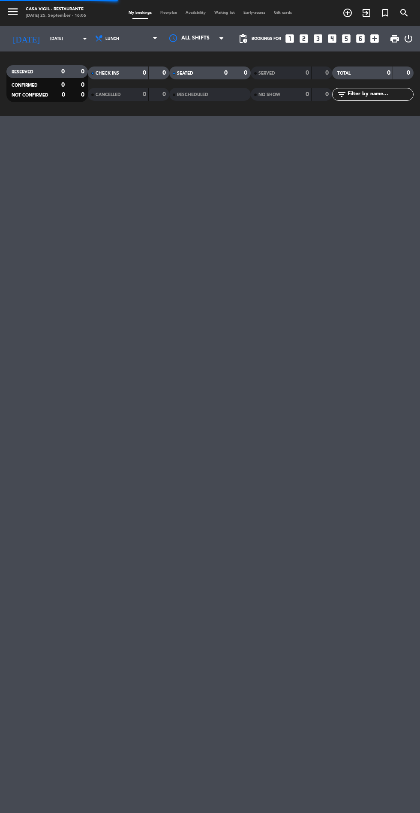  What do you see at coordinates (85, 39) in the screenshot?
I see `i: arrow_drop_down` at bounding box center [85, 39].